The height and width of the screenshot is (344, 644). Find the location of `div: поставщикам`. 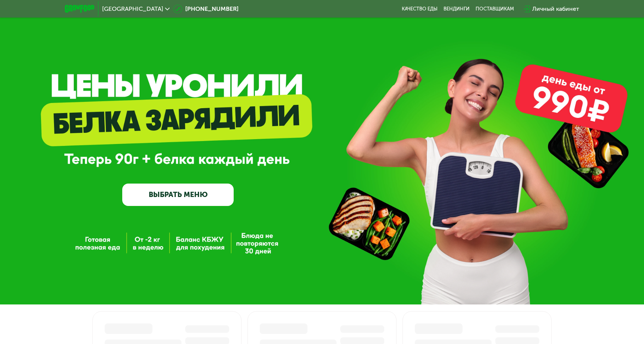

div: поставщикам is located at coordinates (494, 9).